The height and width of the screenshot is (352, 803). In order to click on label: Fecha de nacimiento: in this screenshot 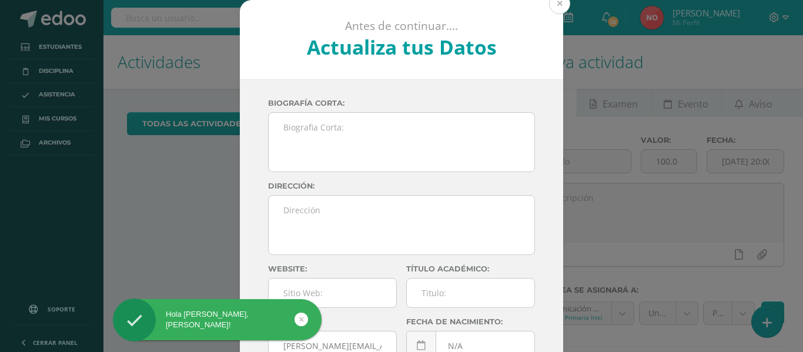, I will do `click(470, 321)`.